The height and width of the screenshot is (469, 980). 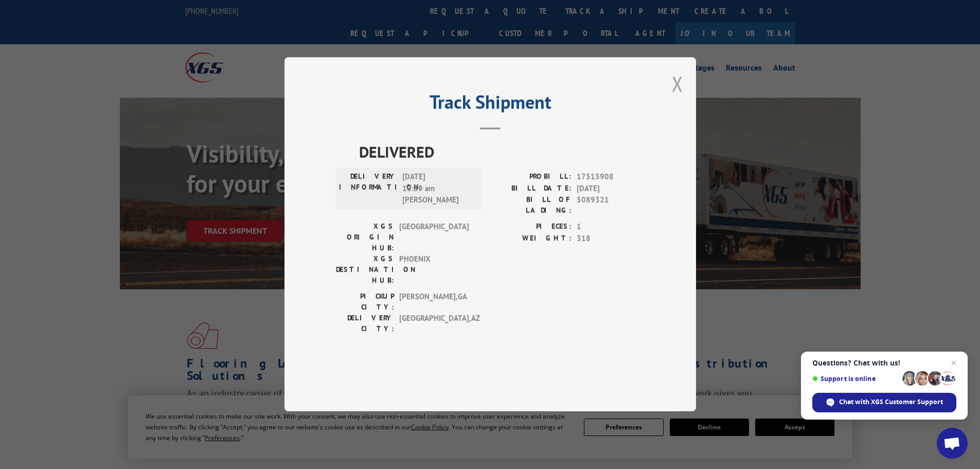 I want to click on button: Close modal, so click(x=677, y=83).